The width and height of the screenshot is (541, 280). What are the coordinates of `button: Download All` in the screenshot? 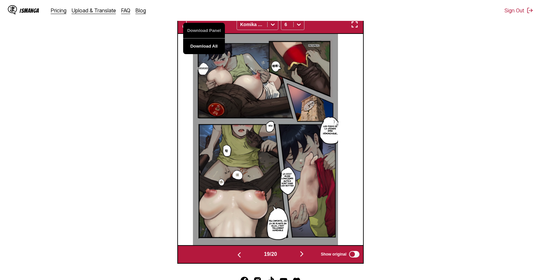 It's located at (204, 46).